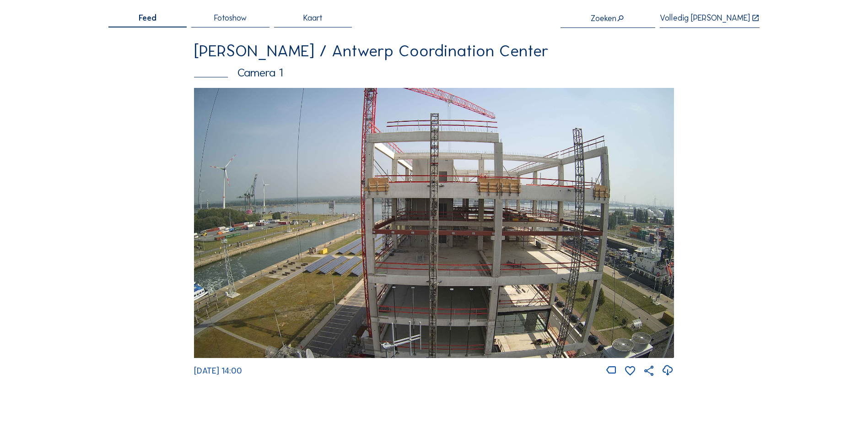  What do you see at coordinates (230, 18) in the screenshot?
I see `span: Fotoshow` at bounding box center [230, 18].